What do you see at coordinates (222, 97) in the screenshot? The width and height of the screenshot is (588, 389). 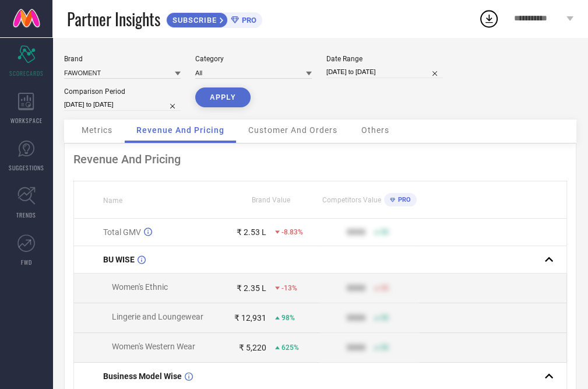 I see `button: APPLY` at bounding box center [222, 97].